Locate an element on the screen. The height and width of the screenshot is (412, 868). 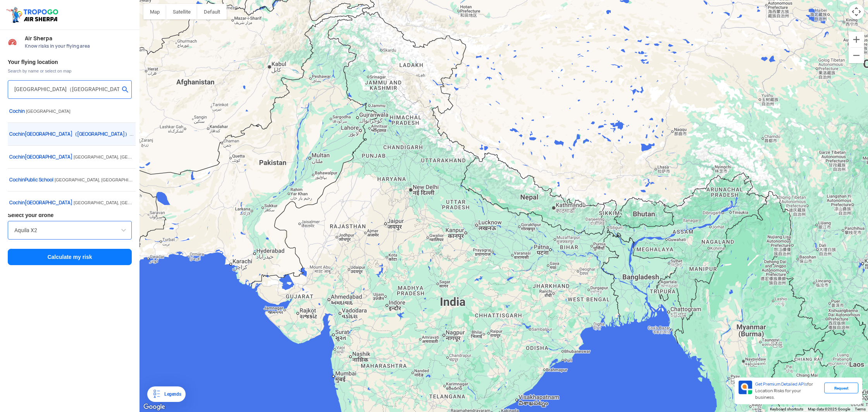
input: Search by name or Brand is located at coordinates (70, 230).